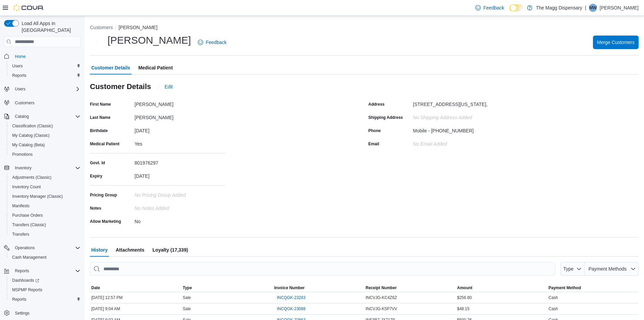  Describe the element at coordinates (29, 225) in the screenshot. I see `span: Transfers (Classic)` at that location.